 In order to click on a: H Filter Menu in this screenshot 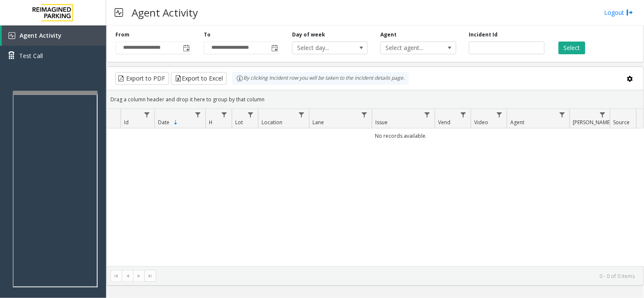, I will do `click(224, 115)`.